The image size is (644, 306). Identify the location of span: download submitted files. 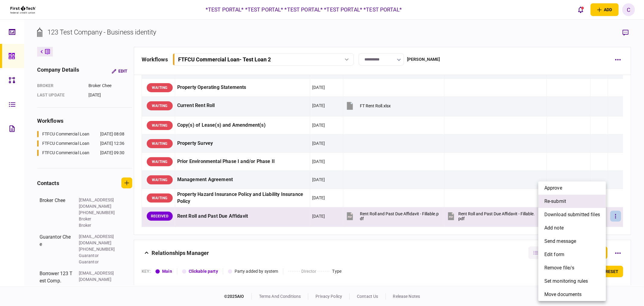
(571, 214).